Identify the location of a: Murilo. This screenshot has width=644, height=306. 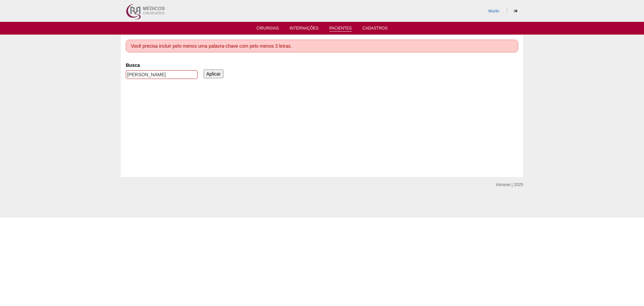
(494, 11).